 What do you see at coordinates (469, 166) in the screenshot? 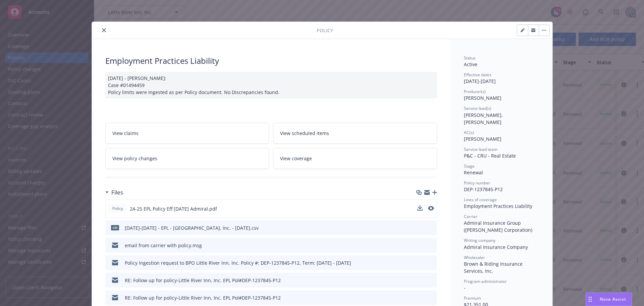
I see `span: Stage` at bounding box center [469, 166].